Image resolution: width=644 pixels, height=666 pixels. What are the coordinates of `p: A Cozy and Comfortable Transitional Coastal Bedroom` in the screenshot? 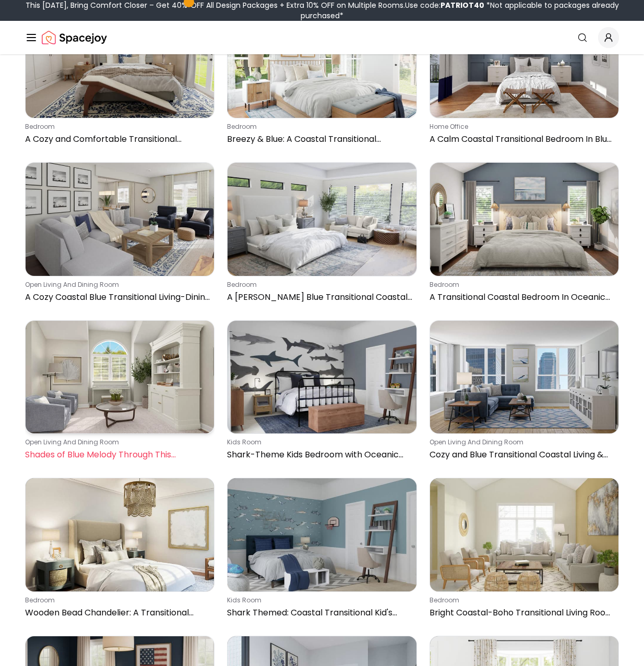 It's located at (117, 140).